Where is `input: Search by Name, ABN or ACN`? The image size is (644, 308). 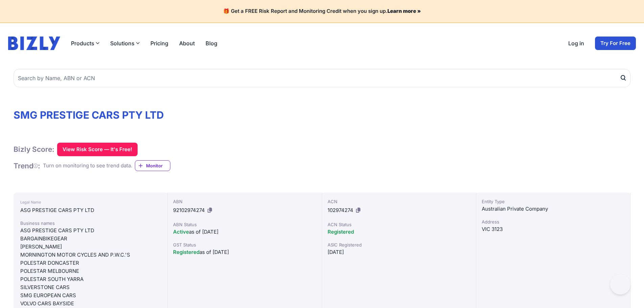
input: Search by Name, ABN or ACN is located at coordinates (322, 78).